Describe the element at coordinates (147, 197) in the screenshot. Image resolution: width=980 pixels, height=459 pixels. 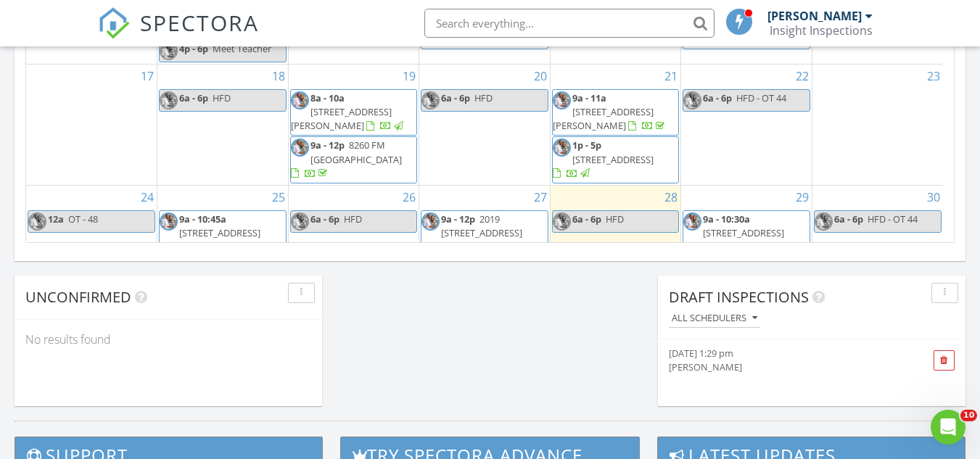
I see `a: Go to August 24, 2025` at that location.